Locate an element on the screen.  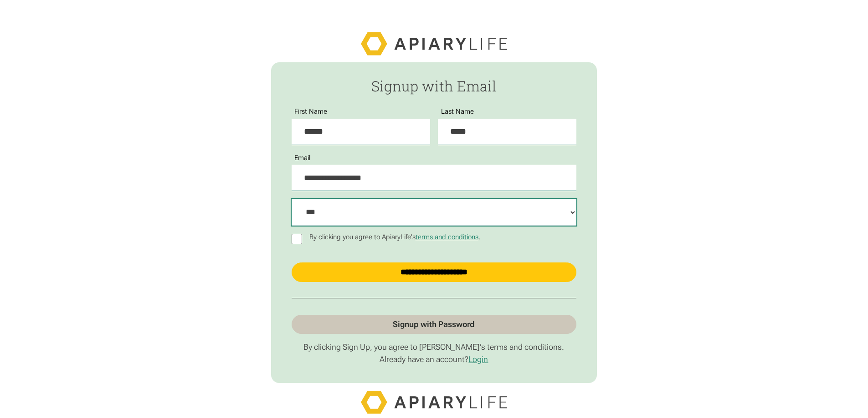
a: terms and conditions is located at coordinates (447, 237).